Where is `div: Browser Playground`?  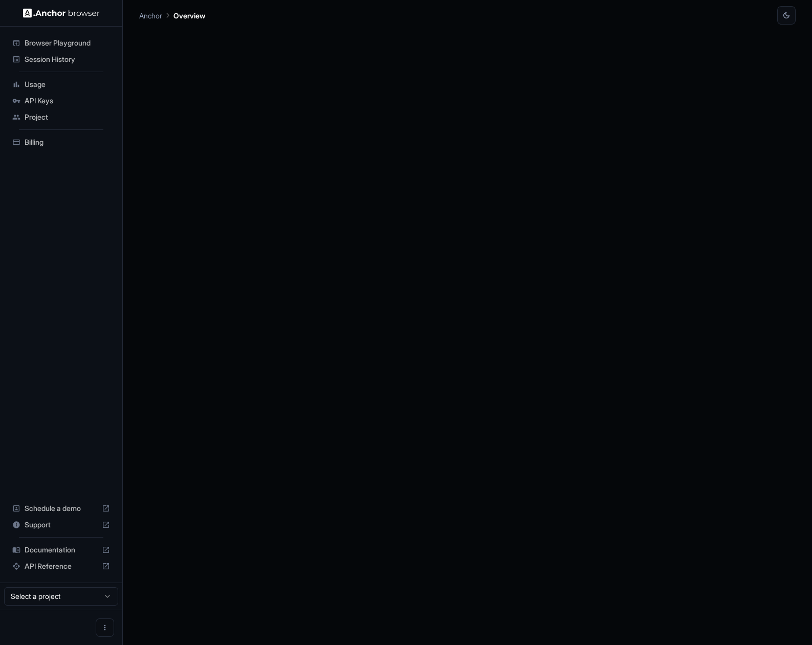
div: Browser Playground is located at coordinates (61, 43).